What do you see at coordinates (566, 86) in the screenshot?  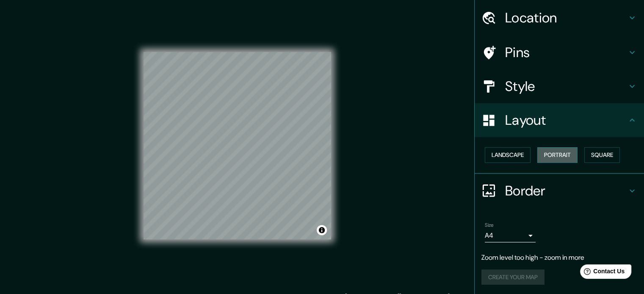 I see `h4: Style` at bounding box center [566, 86].